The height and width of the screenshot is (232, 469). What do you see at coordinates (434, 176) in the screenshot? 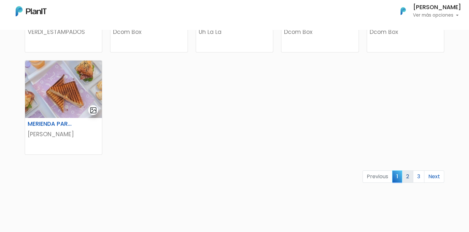
I see `a: Next` at bounding box center [434, 176].